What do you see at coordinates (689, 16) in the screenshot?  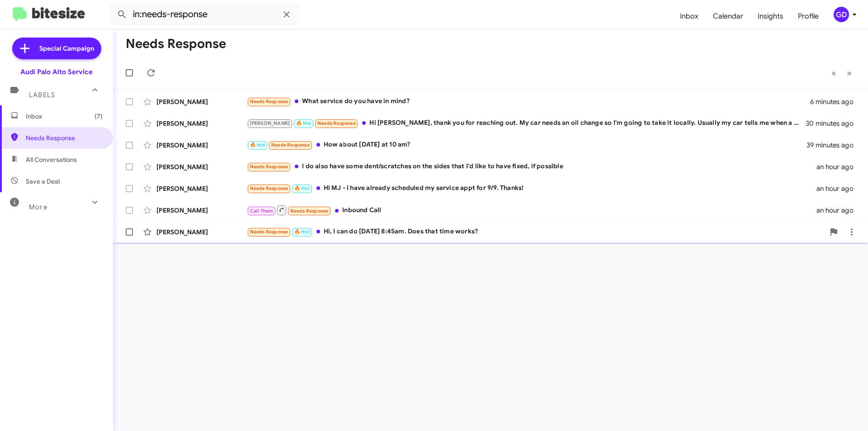 I see `a: Inbox` at bounding box center [689, 16].